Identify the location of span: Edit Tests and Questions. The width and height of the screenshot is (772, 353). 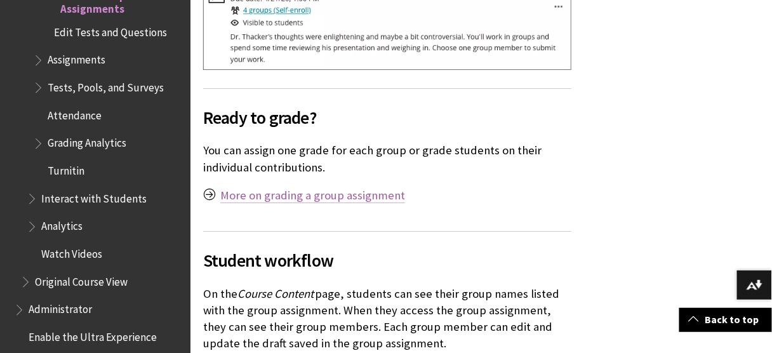
(110, 30).